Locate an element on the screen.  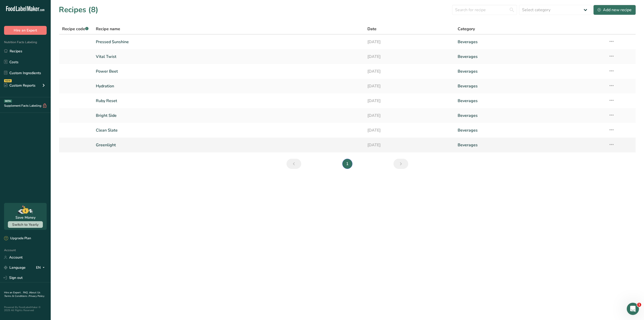
div: EN is located at coordinates (41, 268).